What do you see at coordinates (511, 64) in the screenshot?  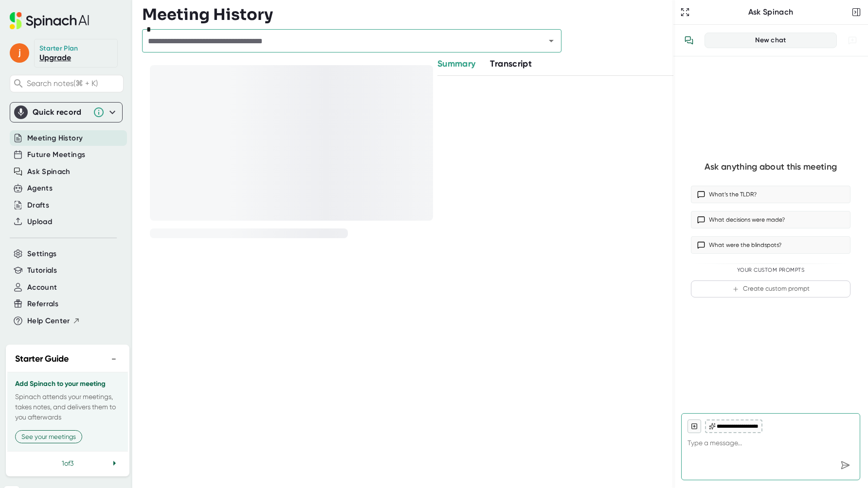 I see `button: Transcript` at bounding box center [511, 64].